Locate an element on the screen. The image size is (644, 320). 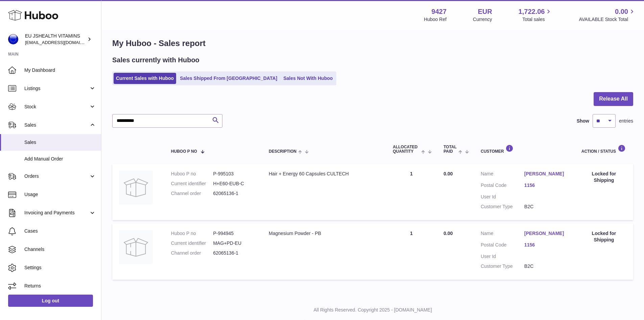
span: Add Manual Order is located at coordinates (60, 159).